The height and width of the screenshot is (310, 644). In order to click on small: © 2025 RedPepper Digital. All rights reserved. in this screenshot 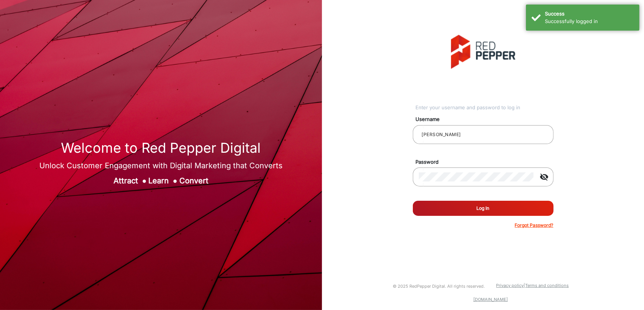, I will do `click(439, 286)`.